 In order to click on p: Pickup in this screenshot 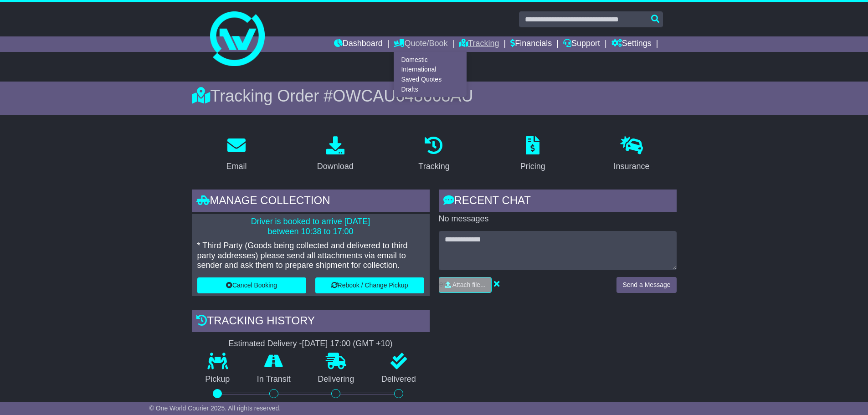, I will do `click(218, 379)`.